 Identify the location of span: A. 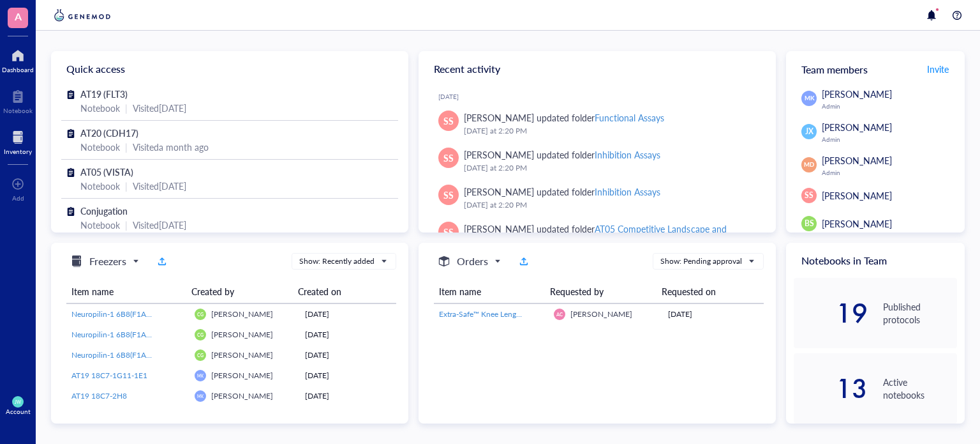
(18, 16).